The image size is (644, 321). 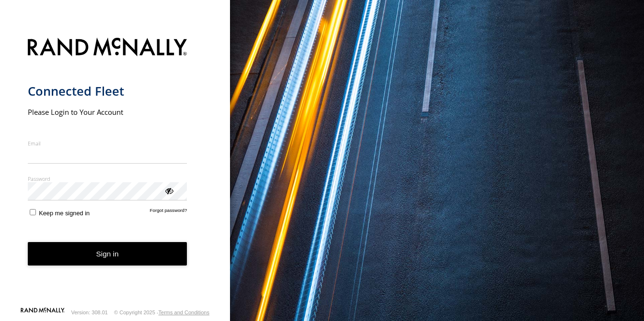 What do you see at coordinates (64, 213) in the screenshot?
I see `span: Keep me signed in` at bounding box center [64, 213].